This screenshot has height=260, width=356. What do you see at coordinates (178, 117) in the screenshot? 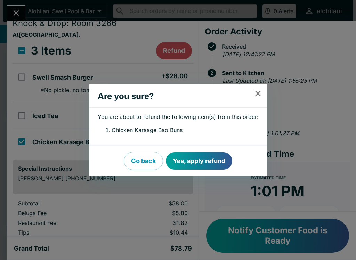
I see `p: You are about to refund the following item(s) from this order:` at bounding box center [178, 117].